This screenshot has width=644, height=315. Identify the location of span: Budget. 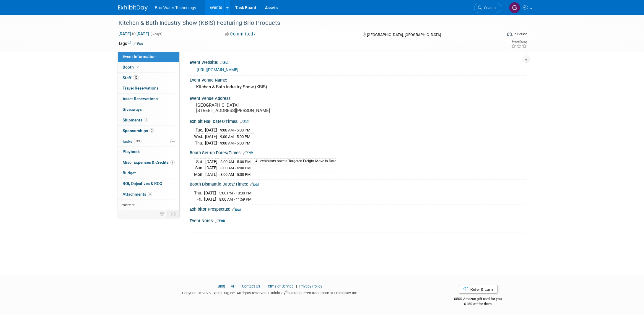
(129, 173).